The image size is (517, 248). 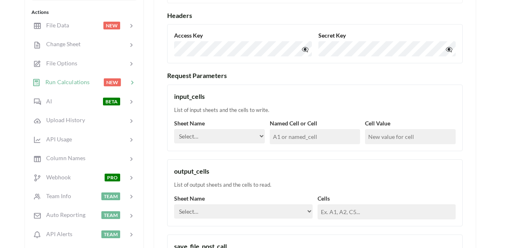 I want to click on div: List of input sheets and the cells to write., so click(x=314, y=110).